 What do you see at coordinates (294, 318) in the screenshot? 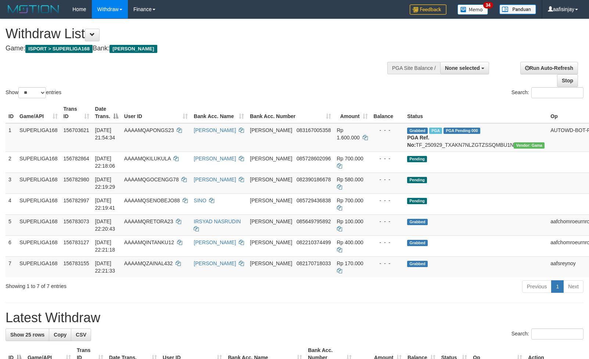
I see `h1: Latest Withdraw` at bounding box center [294, 318].